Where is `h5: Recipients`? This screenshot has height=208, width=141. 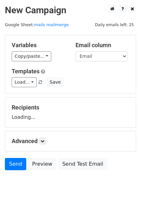
h5: Recipients is located at coordinates (70, 108).